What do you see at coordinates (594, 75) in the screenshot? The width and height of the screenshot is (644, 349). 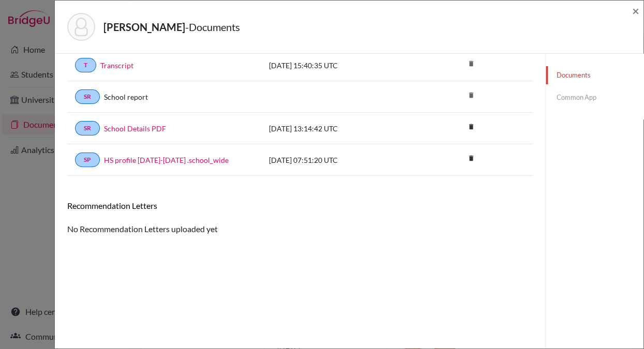 I see `a: Documents` at bounding box center [594, 75].